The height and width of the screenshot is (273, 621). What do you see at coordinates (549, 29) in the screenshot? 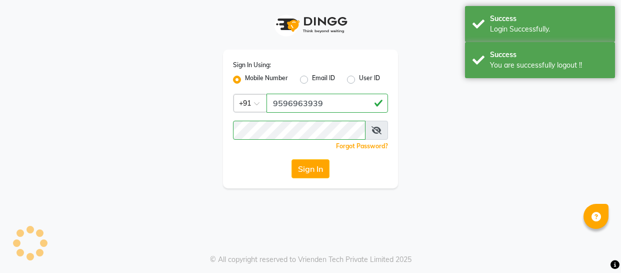
I see `div: Login Successfully.` at bounding box center [549, 29].